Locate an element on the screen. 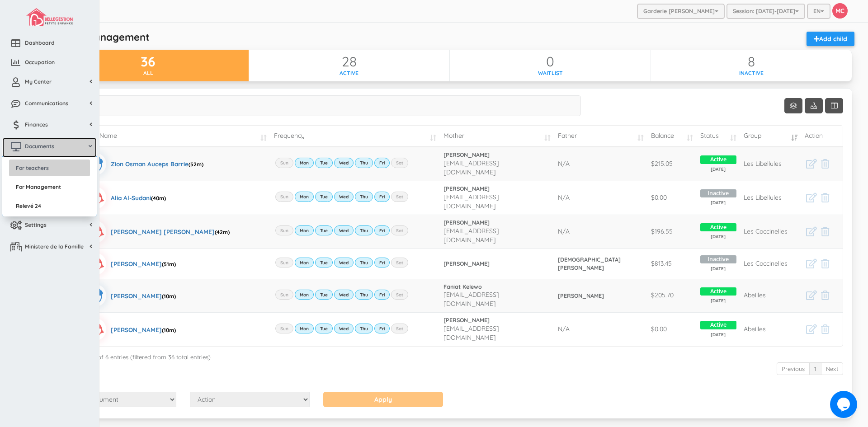 This screenshot has width=868, height=427. td: Mother: activate to sort column ascending is located at coordinates (497, 136).